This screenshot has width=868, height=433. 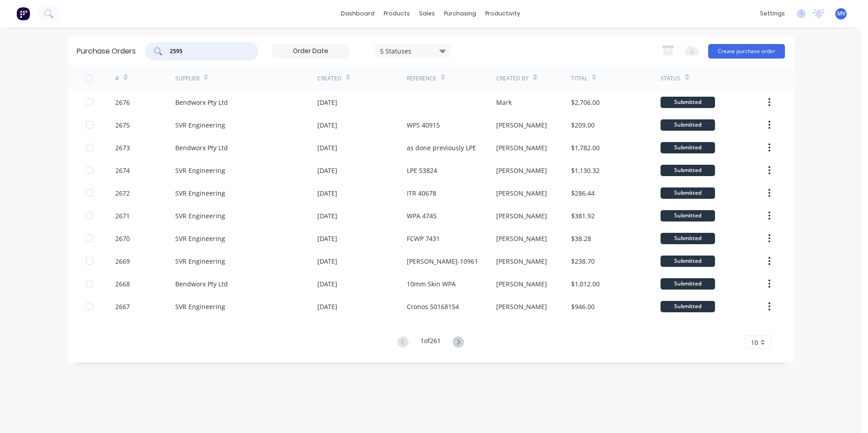 I want to click on input: Search purchase orders..., so click(x=207, y=51).